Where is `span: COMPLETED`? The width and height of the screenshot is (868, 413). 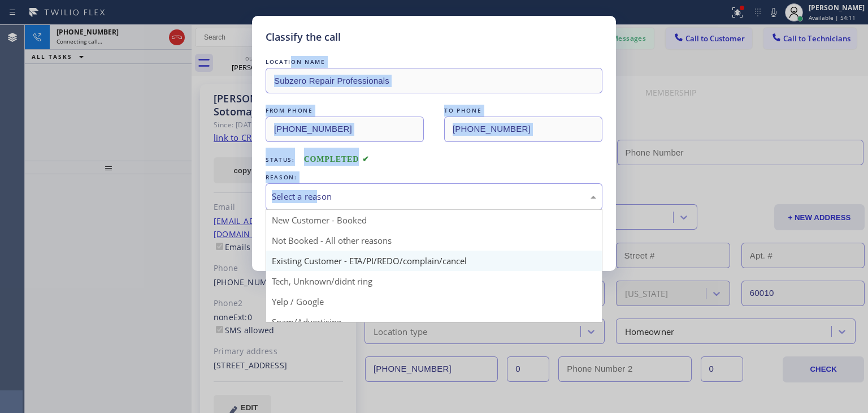 span: COMPLETED is located at coordinates (337, 159).